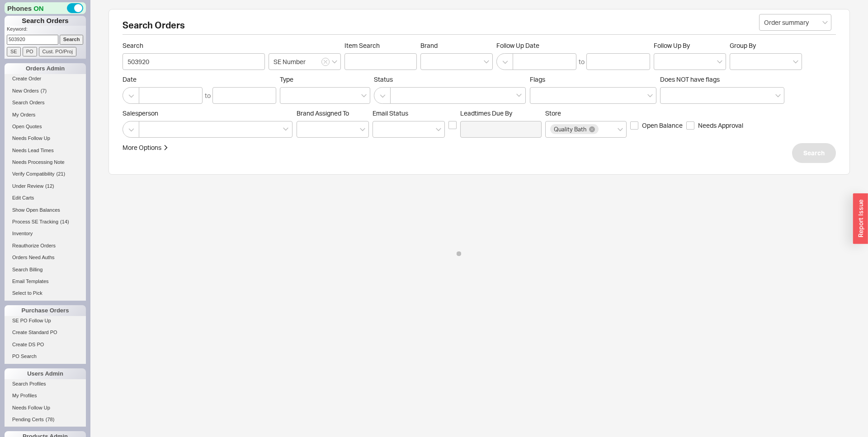 The width and height of the screenshot is (868, 437). What do you see at coordinates (46, 198) in the screenshot?
I see `a: Edit Carts` at bounding box center [46, 198].